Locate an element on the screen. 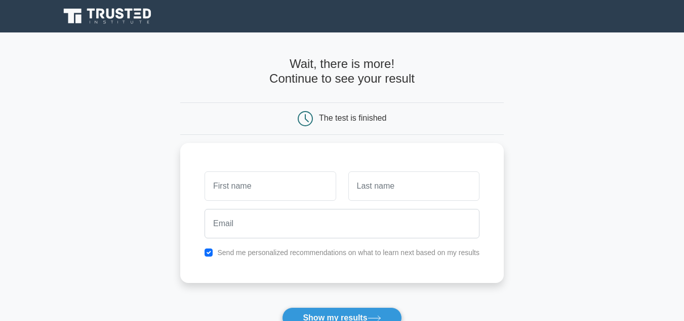 This screenshot has width=684, height=321. label: Send me personalized recommendations on what to learn next based on my results is located at coordinates (349, 252).